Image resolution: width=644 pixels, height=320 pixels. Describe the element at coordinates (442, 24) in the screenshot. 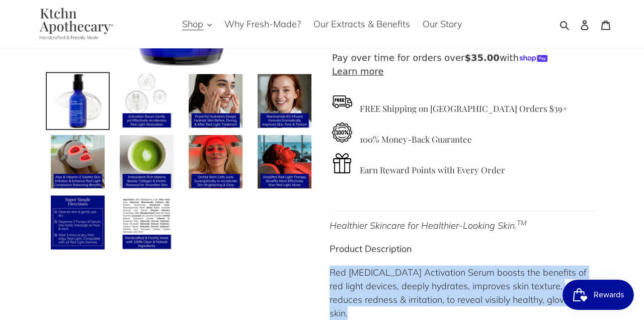

I see `span: Our Story` at that location.